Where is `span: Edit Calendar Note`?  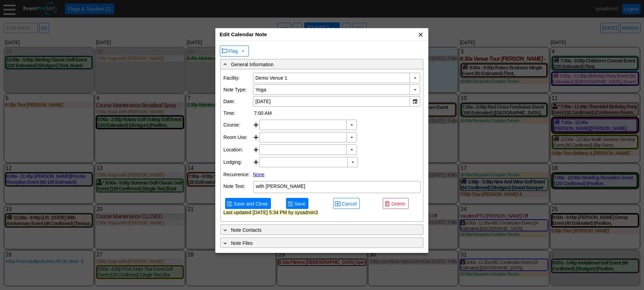
span: Edit Calendar Note is located at coordinates (243, 34).